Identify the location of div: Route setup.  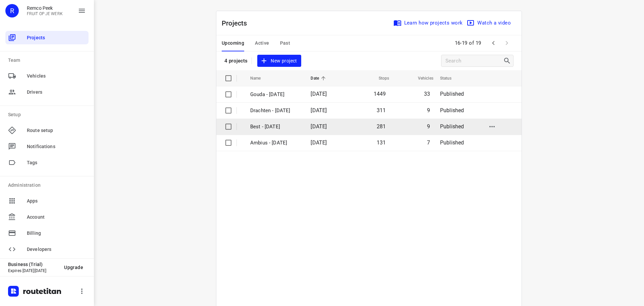
(47, 130).